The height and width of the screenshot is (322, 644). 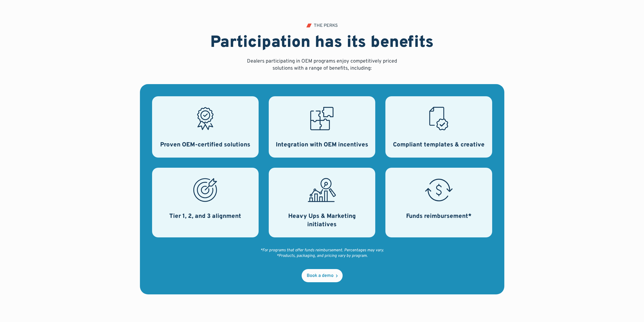 What do you see at coordinates (322, 253) in the screenshot?
I see `div: *For programs that offer funds reimbursement. Percentages may vary. *Products, packaging, and pri...` at bounding box center [322, 253].